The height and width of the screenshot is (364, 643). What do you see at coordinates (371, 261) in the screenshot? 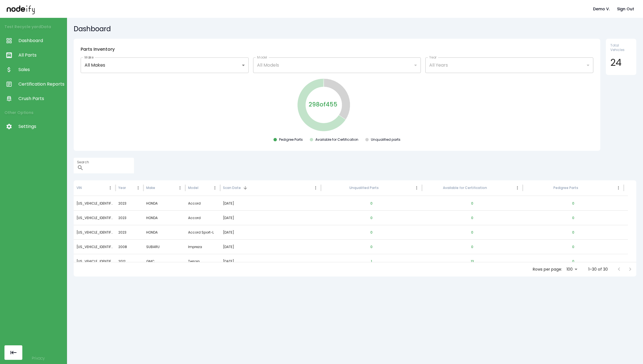
I see `button: 1` at bounding box center [371, 261].